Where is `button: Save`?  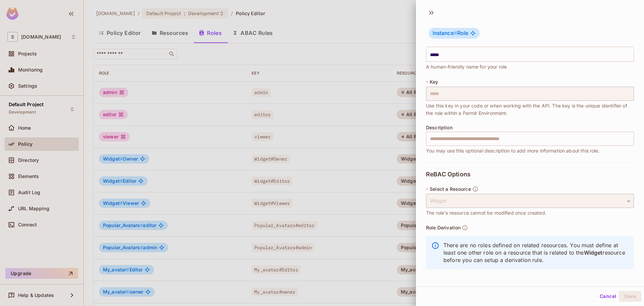 button: Save is located at coordinates (630, 296).